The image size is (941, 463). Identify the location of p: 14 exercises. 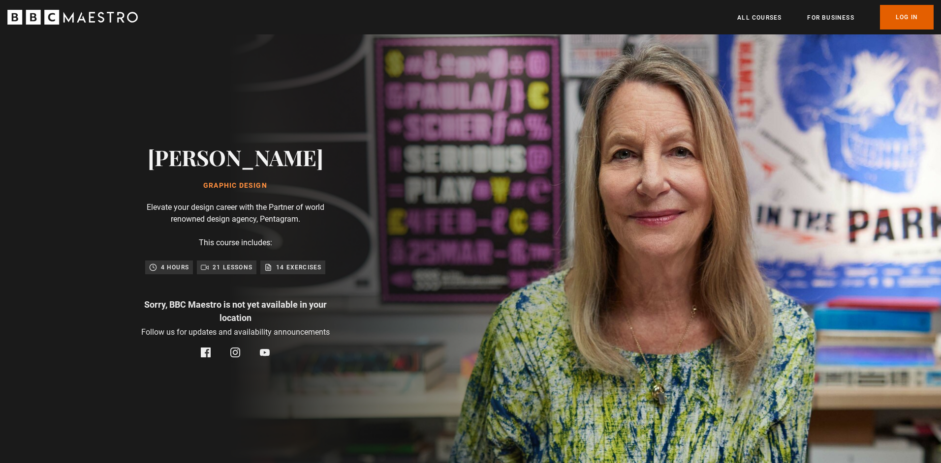
(299, 268).